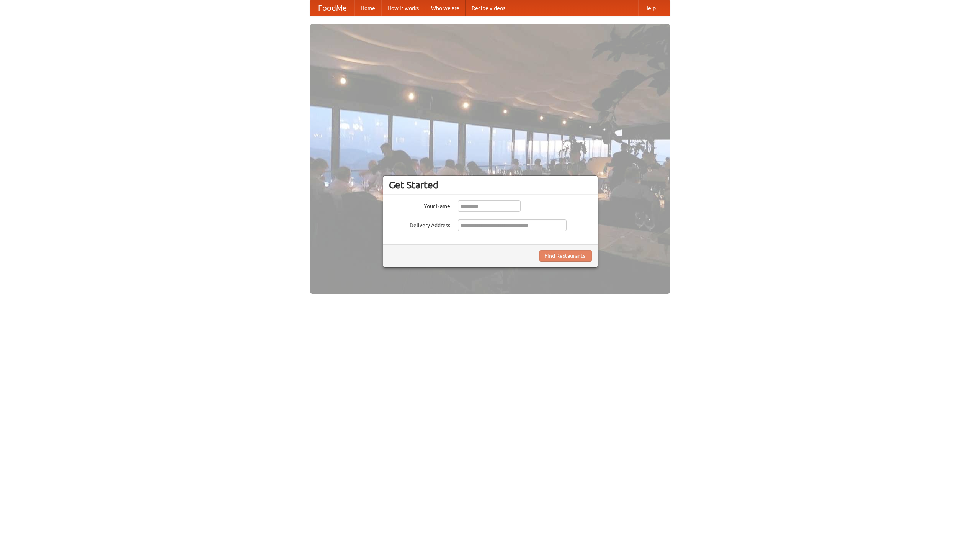  I want to click on h3: Get Started, so click(490, 185).